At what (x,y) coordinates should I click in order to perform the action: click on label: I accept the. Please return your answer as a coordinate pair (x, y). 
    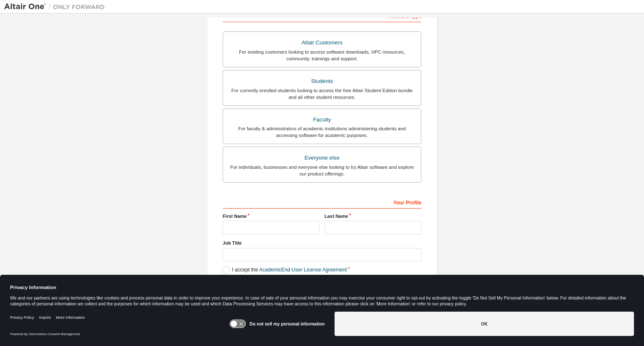
    Looking at the image, I should click on (284, 270).